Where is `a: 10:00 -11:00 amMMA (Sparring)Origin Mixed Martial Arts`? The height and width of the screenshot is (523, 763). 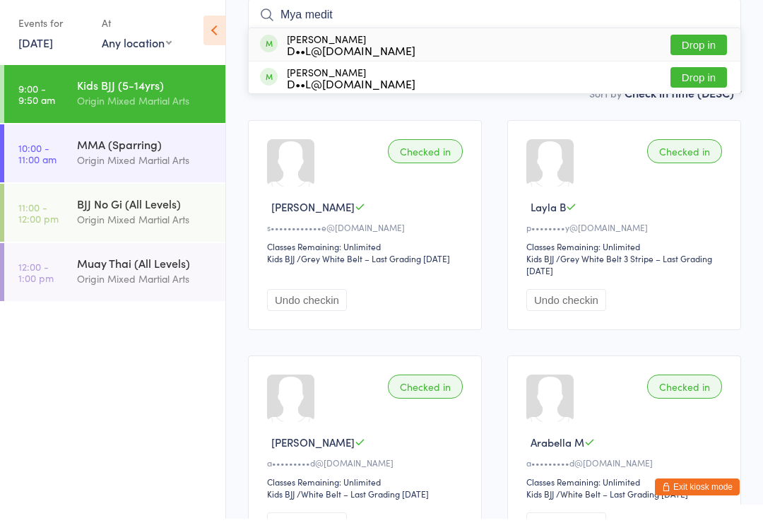
a: 10:00 -11:00 amMMA (Sparring)Origin Mixed Martial Arts is located at coordinates (114, 158).